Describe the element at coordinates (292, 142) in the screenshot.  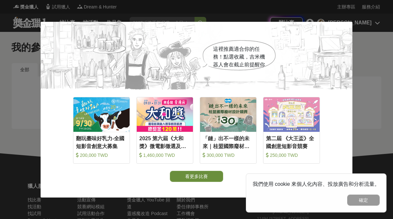
I see `div: 第二屆 《大王盃》全國創意短影音競賽` at that location.